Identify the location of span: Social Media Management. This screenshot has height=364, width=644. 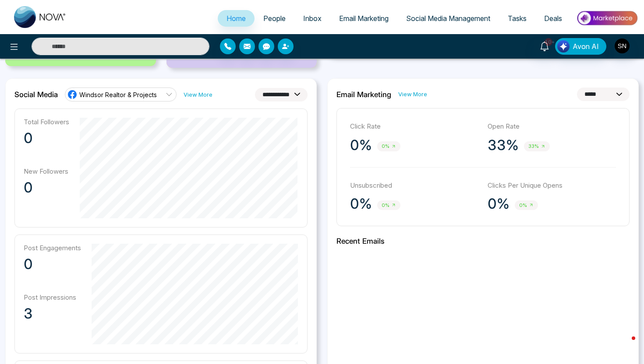
(448, 19).